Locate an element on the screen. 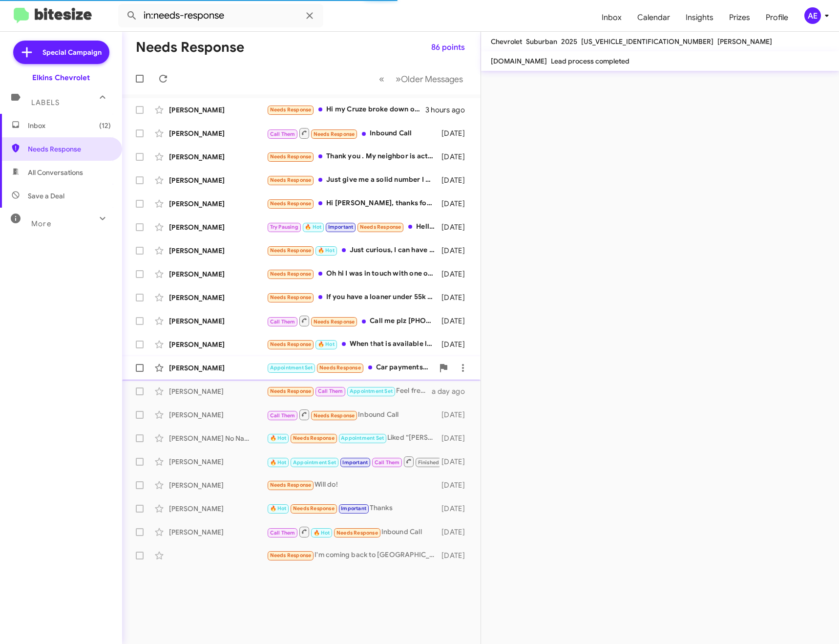 This screenshot has width=839, height=644. span: (12) is located at coordinates (105, 125).